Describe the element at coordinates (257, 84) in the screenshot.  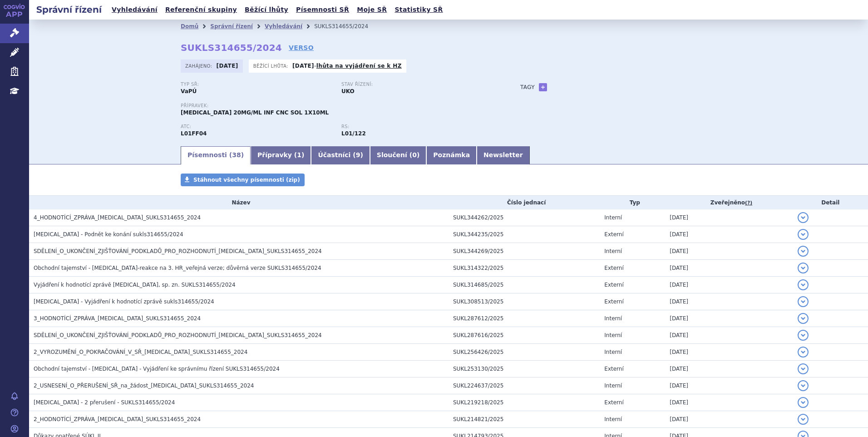
I see `p: Typ SŘ:` at that location.